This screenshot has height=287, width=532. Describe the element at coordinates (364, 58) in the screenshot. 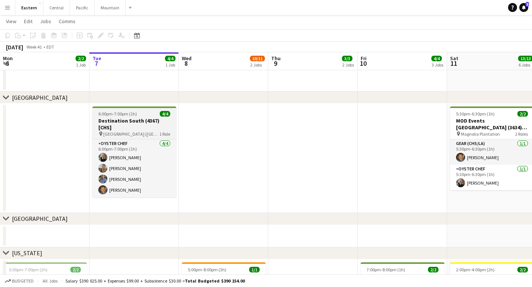

I see `span: Fri` at that location.